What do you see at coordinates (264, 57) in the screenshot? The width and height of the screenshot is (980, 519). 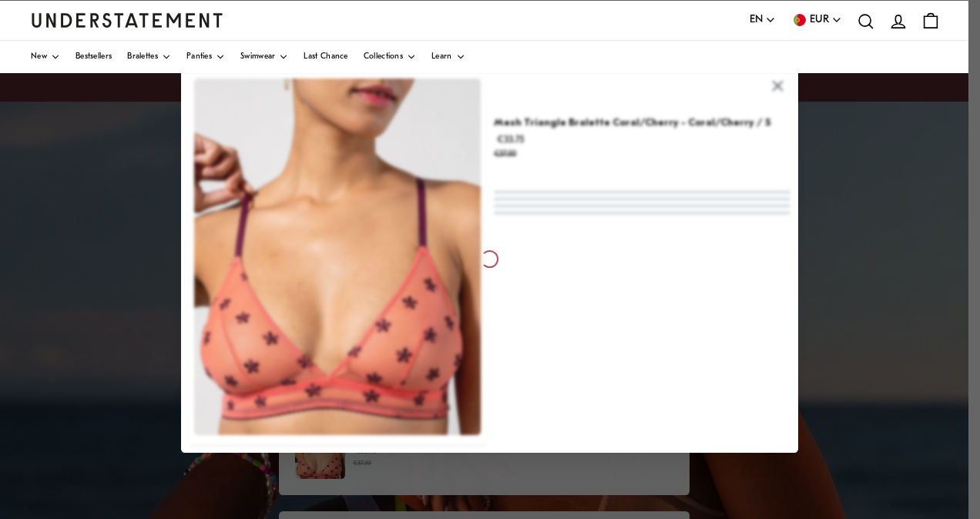 I see `a: Swimwear` at bounding box center [264, 57].